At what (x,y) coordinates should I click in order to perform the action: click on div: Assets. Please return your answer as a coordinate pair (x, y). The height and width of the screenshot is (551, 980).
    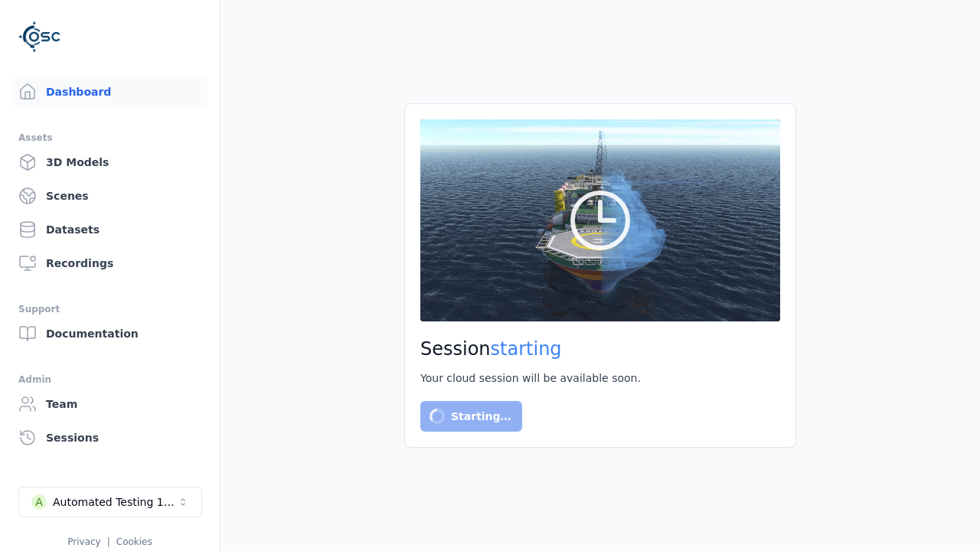
    Looking at the image, I should click on (109, 138).